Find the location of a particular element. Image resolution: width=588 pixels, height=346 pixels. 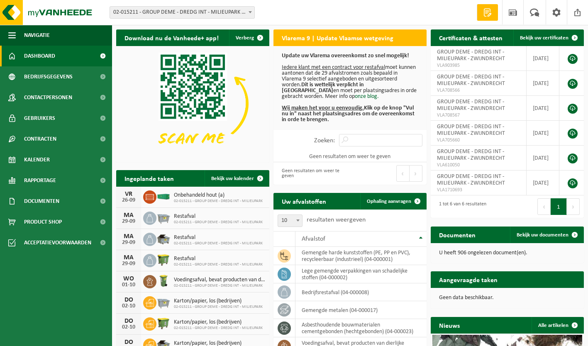

a: Bekijk uw certificaten is located at coordinates (548, 38).